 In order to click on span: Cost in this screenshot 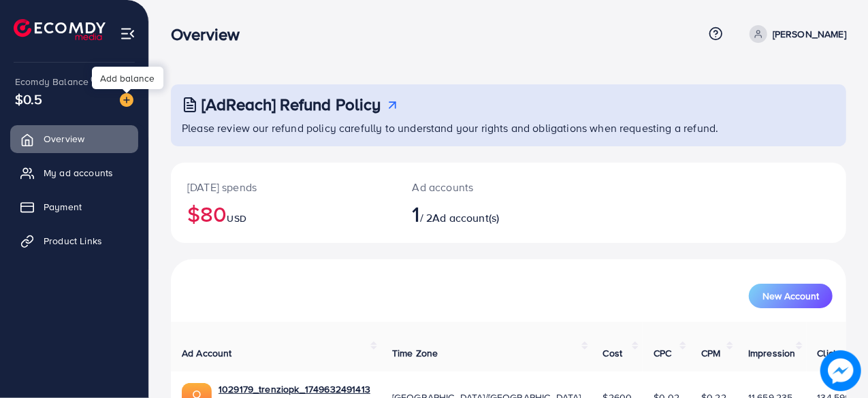, I will do `click(612, 353)`.